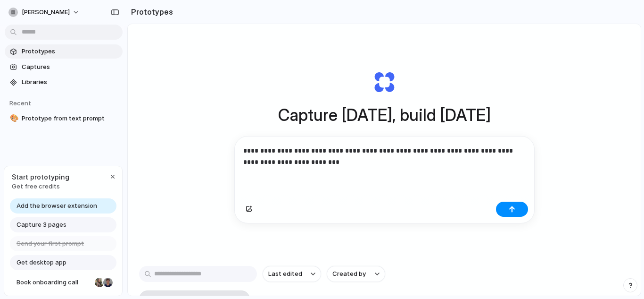 The width and height of the screenshot is (644, 299). Describe the element at coordinates (50, 244) in the screenshot. I see `span: Send your first prompt` at that location.